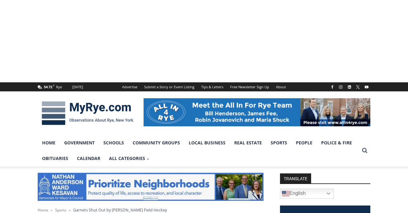 This screenshot has width=408, height=213. I want to click on span: F, so click(54, 85).